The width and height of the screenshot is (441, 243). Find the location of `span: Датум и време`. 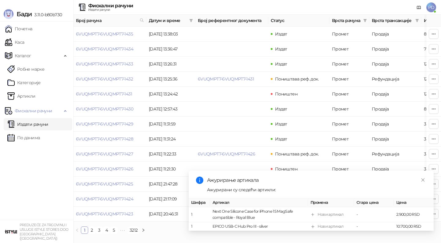

span: Датум и време is located at coordinates (168, 21).